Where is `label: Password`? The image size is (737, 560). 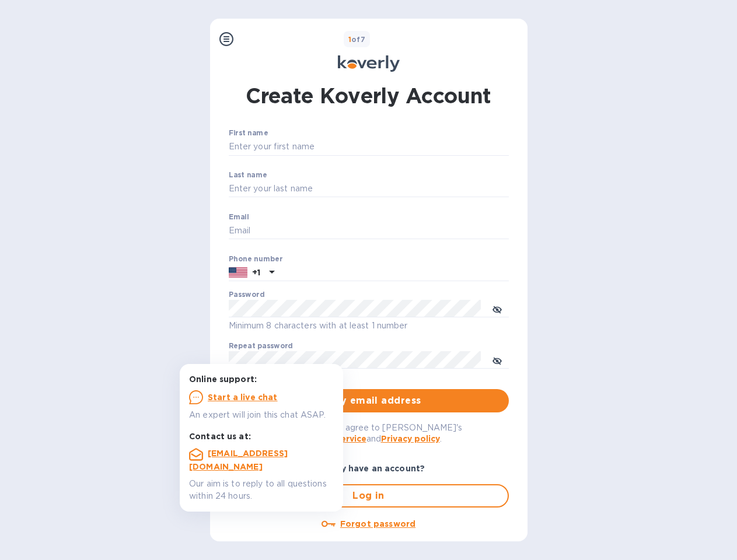
label: Password is located at coordinates (246, 295).